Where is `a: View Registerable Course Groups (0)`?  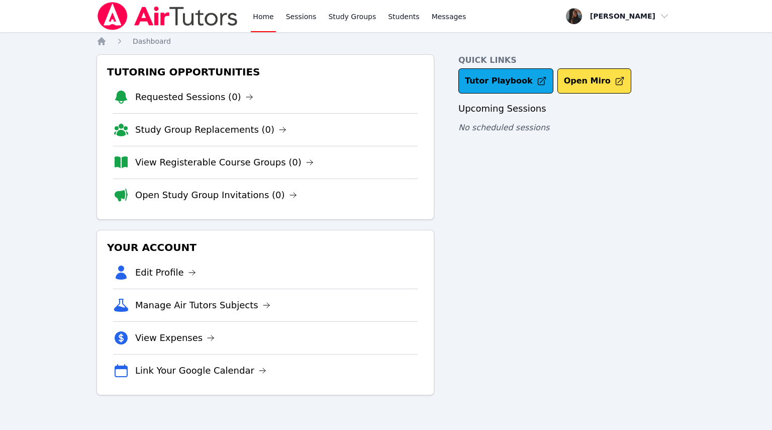
a: View Registerable Course Groups (0) is located at coordinates (224, 162).